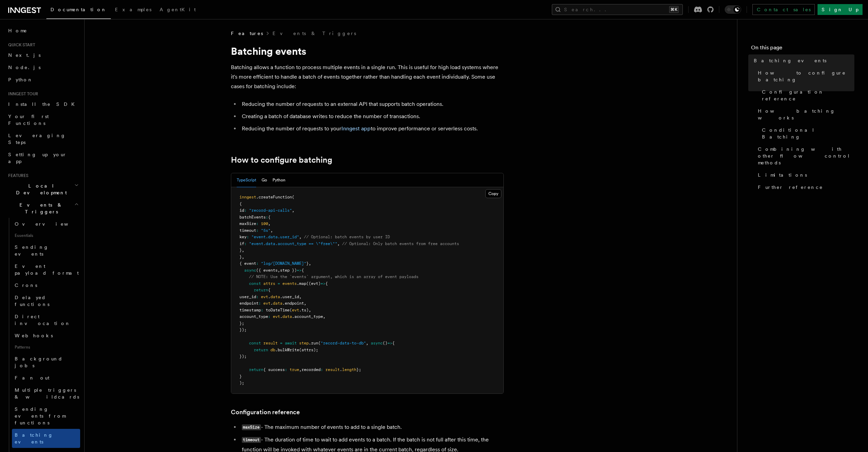 This screenshot has height=452, width=868. What do you see at coordinates (37, 139) in the screenshot?
I see `span: Leveraging Steps` at bounding box center [37, 139].